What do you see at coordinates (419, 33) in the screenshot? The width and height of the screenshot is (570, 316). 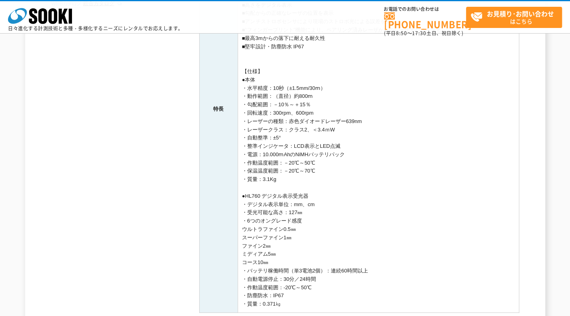 I see `span: 17:30` at bounding box center [419, 33].